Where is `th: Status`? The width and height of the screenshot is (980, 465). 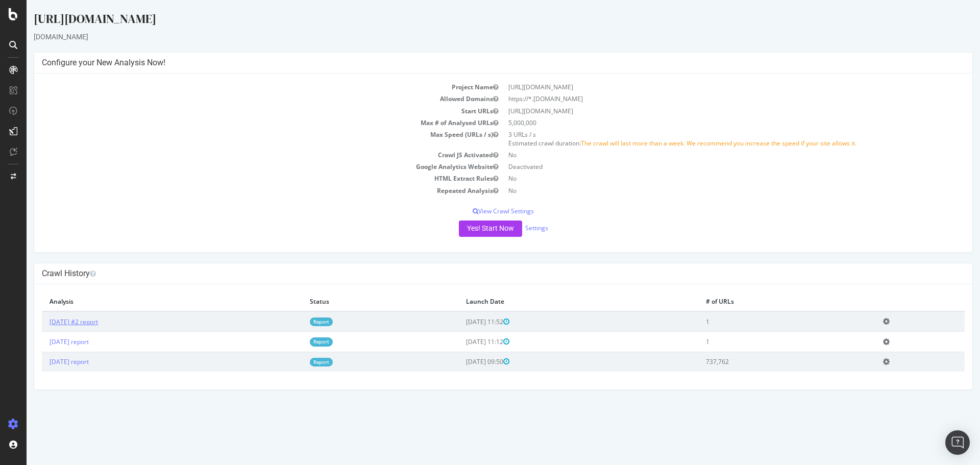
th: Status is located at coordinates (354, 302).